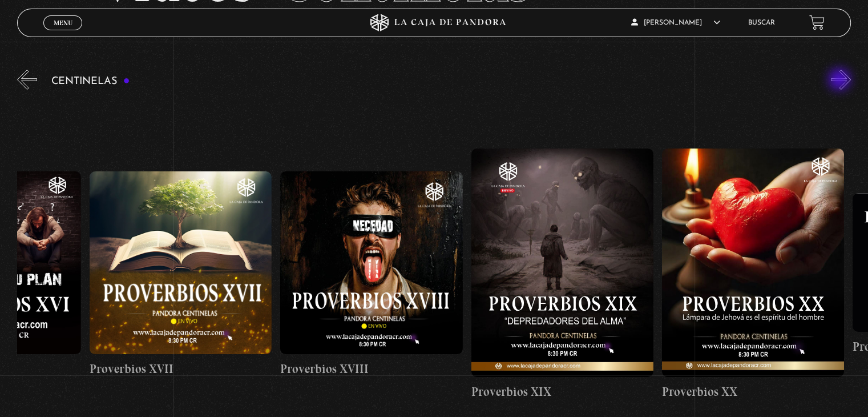 This screenshot has width=868, height=417. I want to click on a: Buscar, so click(761, 23).